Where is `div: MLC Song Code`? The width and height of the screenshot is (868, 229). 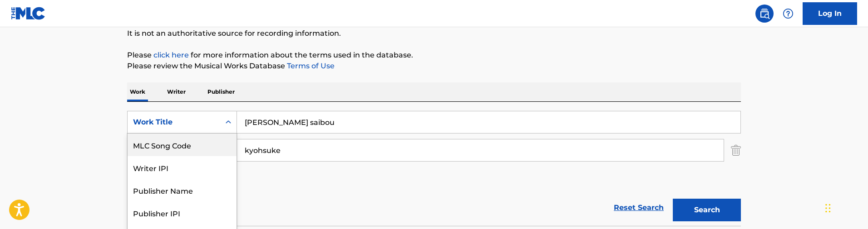
div: MLC Song Code is located at coordinates (182, 145).